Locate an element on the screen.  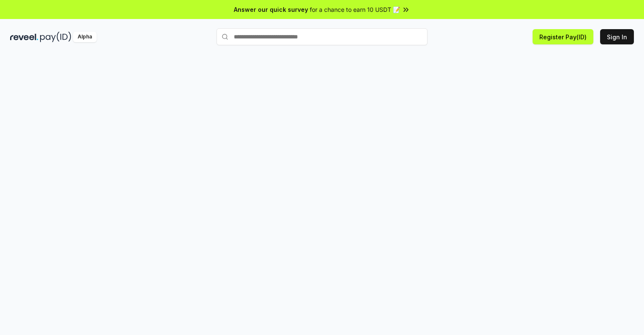
span: for a chance to earn 10 USDT 📝 is located at coordinates (355, 9).